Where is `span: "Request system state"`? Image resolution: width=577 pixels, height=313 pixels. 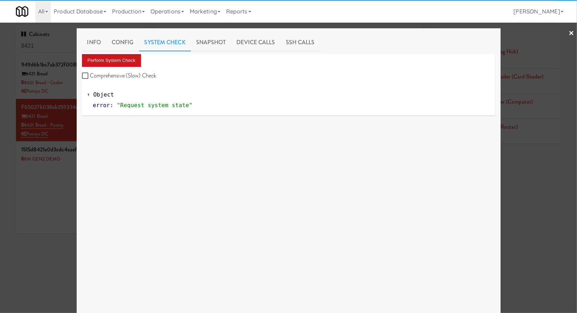 span: "Request system state" is located at coordinates (155, 105).